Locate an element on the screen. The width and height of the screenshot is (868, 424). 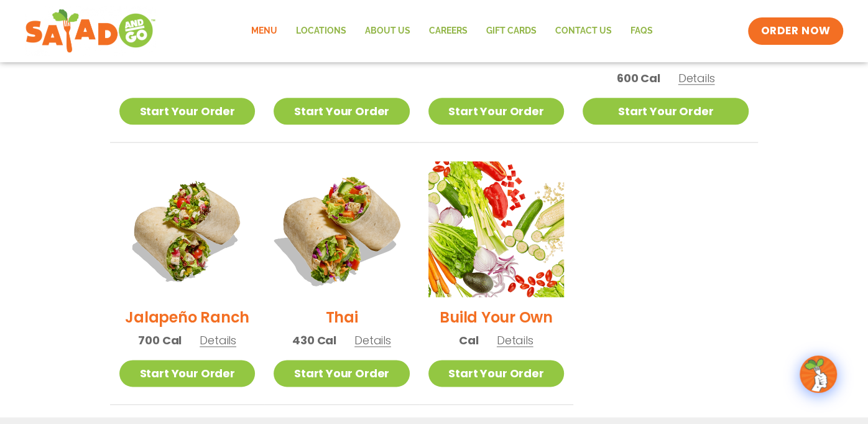
a: GIFT CARDS is located at coordinates (511, 31).